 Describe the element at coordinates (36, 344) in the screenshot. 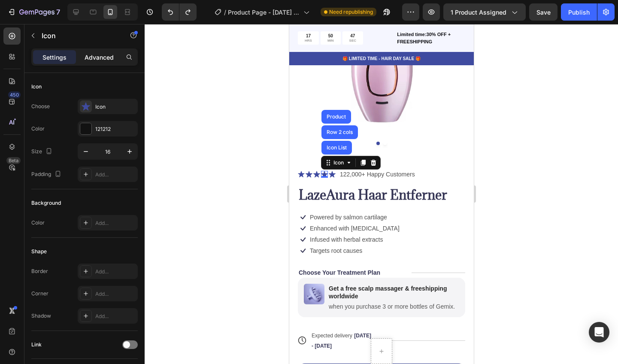

I see `div: Link` at that location.